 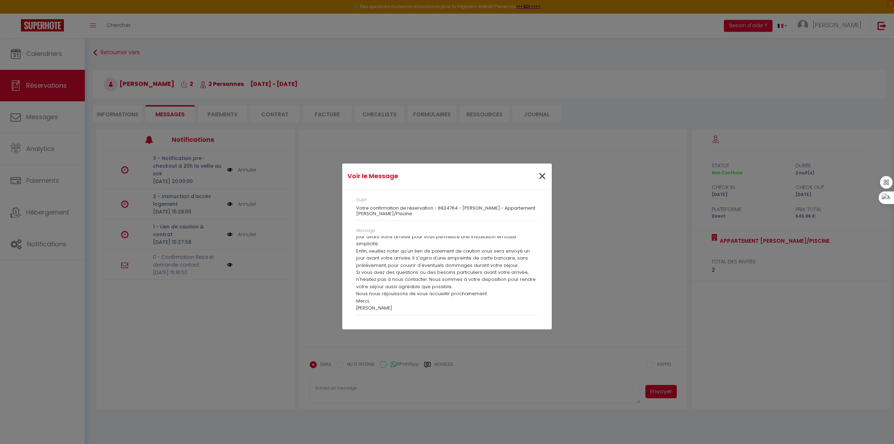 What do you see at coordinates (447, 301) in the screenshot?
I see `p: Merci,` at bounding box center [447, 301].